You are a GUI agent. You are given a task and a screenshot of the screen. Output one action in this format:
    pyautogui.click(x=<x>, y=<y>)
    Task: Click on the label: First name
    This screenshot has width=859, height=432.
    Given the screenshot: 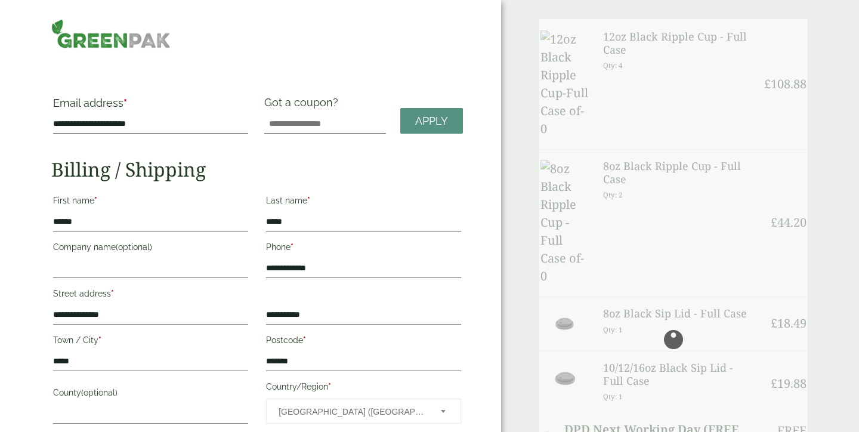 What is the action you would take?
    pyautogui.click(x=150, y=202)
    